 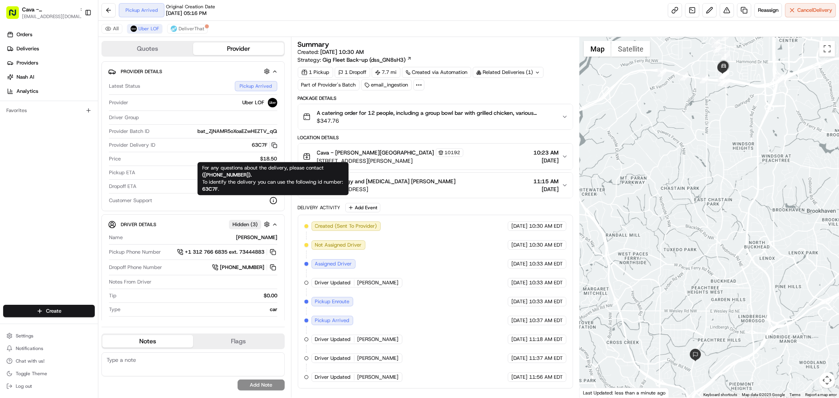 What do you see at coordinates (116, 323) in the screenshot?
I see `span: Model` at bounding box center [116, 323].